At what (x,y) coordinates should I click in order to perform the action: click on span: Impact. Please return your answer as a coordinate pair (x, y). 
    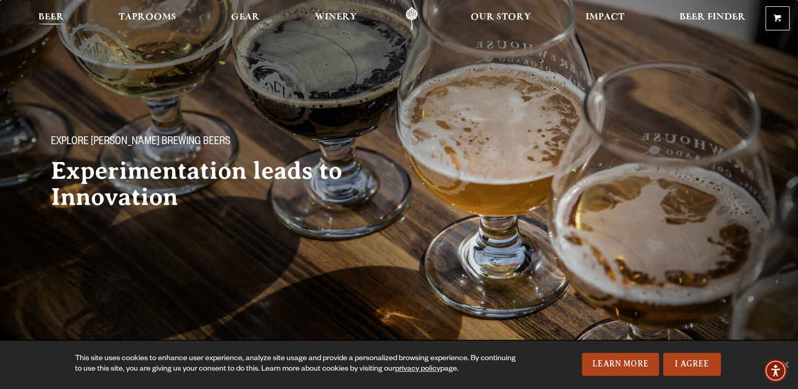
    Looking at the image, I should click on (605, 17).